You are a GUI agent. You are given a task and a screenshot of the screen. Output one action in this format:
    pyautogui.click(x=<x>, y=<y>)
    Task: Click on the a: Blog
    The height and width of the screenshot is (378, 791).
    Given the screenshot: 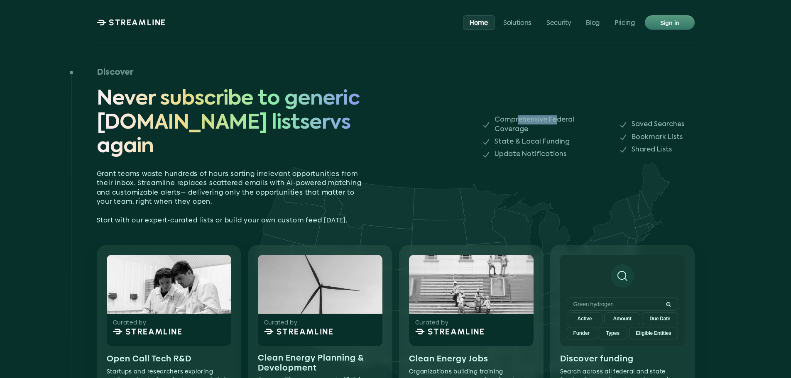 What is the action you would take?
    pyautogui.click(x=593, y=22)
    